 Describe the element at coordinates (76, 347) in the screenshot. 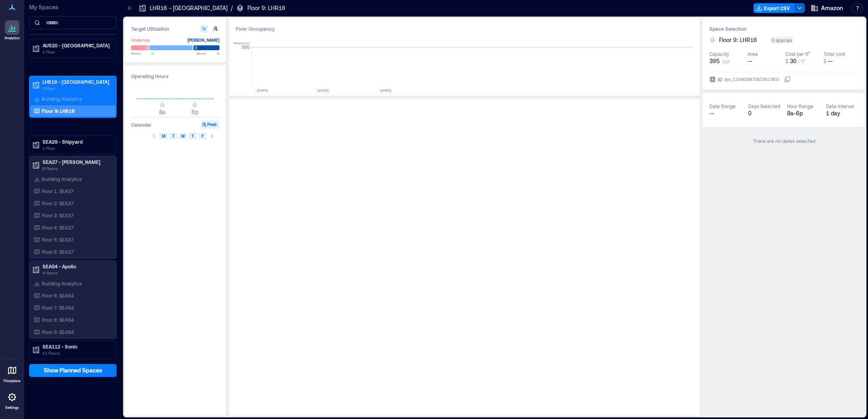

I see `p: SEA112 - Sonic` at that location.